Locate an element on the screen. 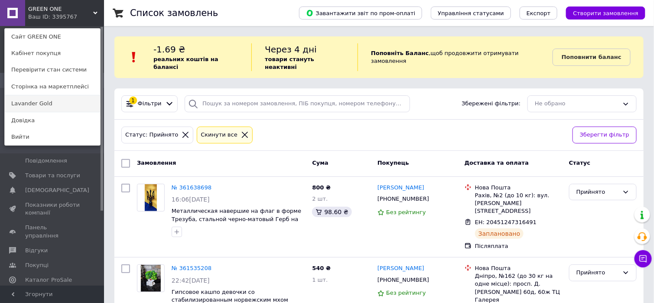 The height and width of the screenshot is (303, 654). span: Через 4 дні is located at coordinates (291, 49).